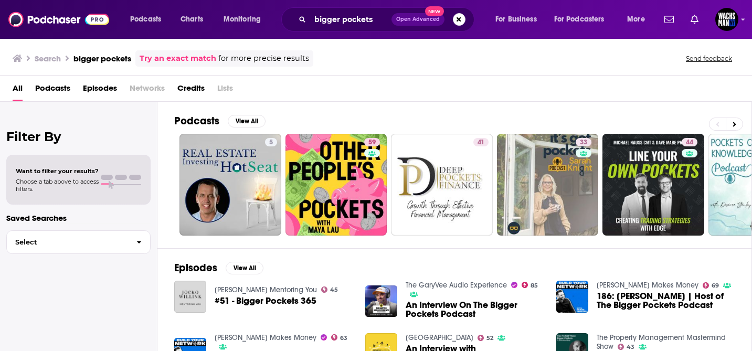 The width and height of the screenshot is (752, 351). I want to click on img: 186: Brandon Turner | Host of The Bigger Pockets Podcast, so click(572, 297).